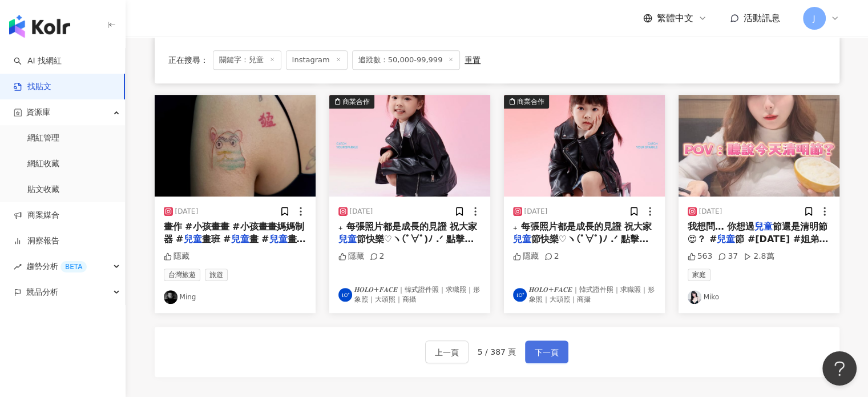 This screenshot has height=397, width=868. Describe the element at coordinates (317, 60) in the screenshot. I see `span: Instagram` at that location.